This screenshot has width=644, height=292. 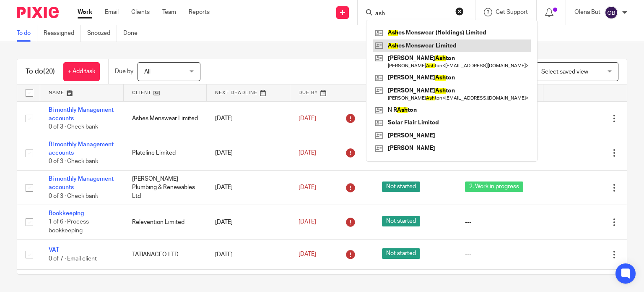 What do you see at coordinates (165, 119) in the screenshot?
I see `td: Ashes Menswear Limited` at bounding box center [165, 119].